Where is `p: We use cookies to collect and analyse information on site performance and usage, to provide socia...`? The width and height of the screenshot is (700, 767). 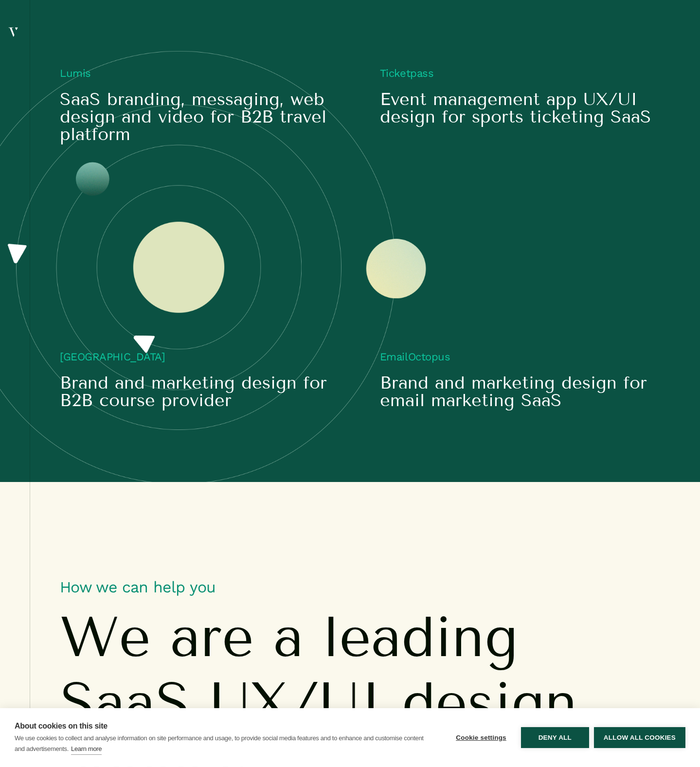 p: We use cookies to collect and analyse information on site performance and usage, to provide socia... is located at coordinates (219, 743).